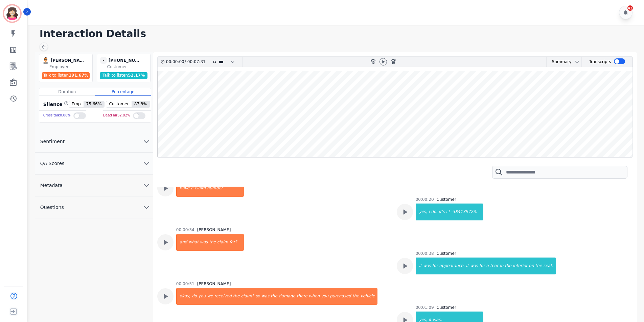 The height and width of the screenshot is (322, 644). I want to click on div: Cross talk 0.08 %, so click(57, 115).